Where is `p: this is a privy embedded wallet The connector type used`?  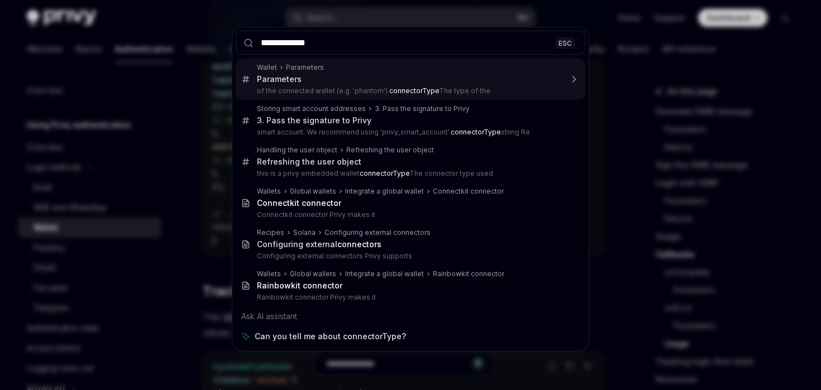 p: this is a privy embedded wallet The connector type used is located at coordinates (409, 174).